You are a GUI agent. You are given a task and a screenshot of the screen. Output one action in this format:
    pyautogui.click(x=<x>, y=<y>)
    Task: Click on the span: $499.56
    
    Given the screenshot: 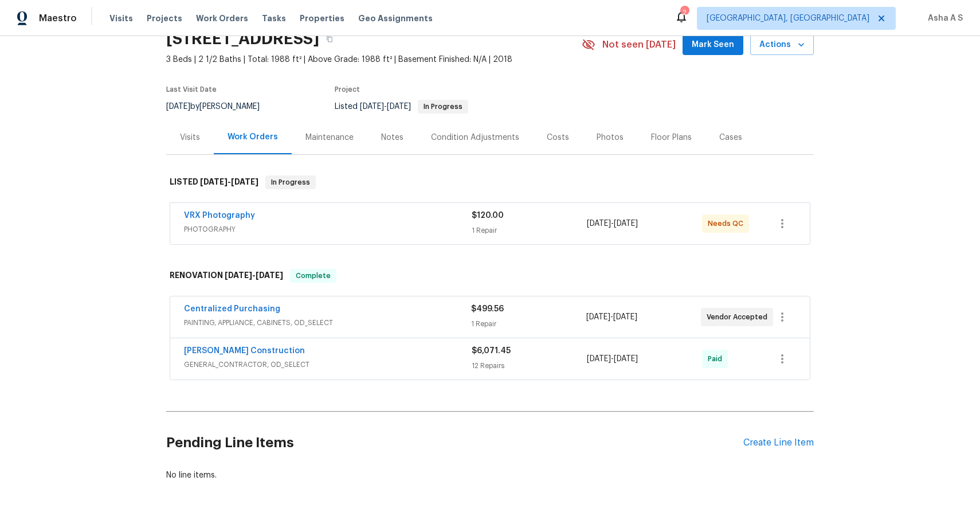 What is the action you would take?
    pyautogui.click(x=487, y=309)
    